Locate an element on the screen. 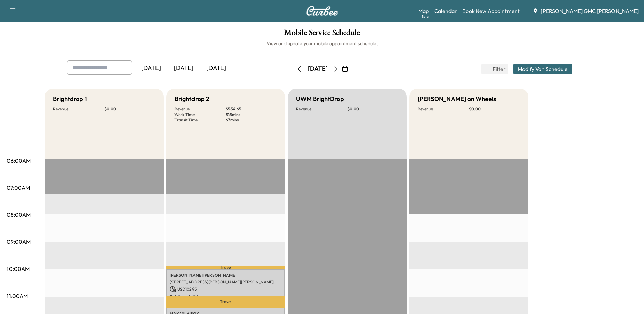  p: 08:00AM is located at coordinates (19, 215).